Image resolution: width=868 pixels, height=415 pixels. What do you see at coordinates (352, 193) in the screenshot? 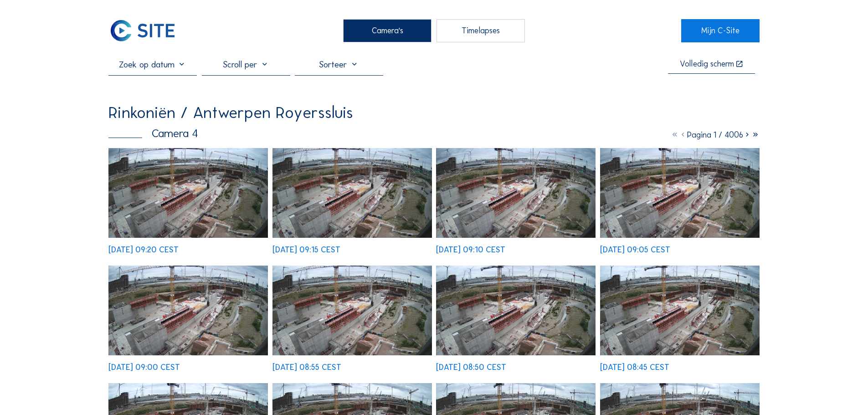
I see `img: image_52724043` at bounding box center [352, 193].